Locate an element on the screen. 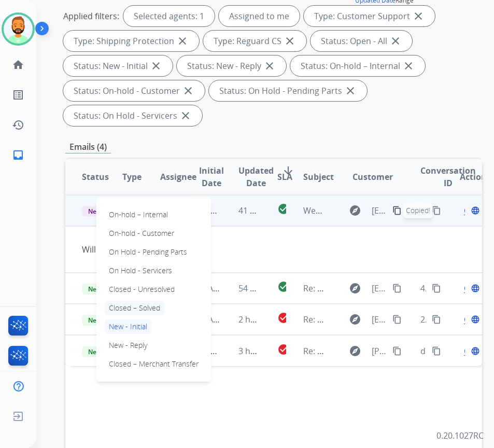 This screenshot has height=448, width=494. p: New - Reply is located at coordinates (128, 346).